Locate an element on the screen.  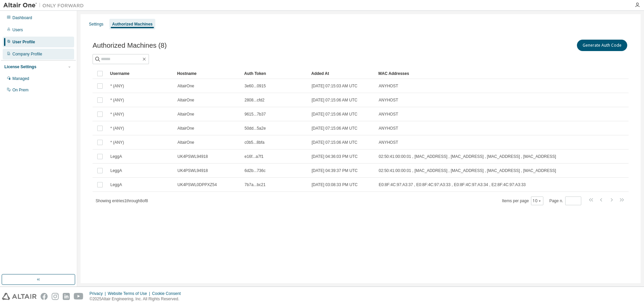
span: 50dd...5a2e is located at coordinates (255, 128).